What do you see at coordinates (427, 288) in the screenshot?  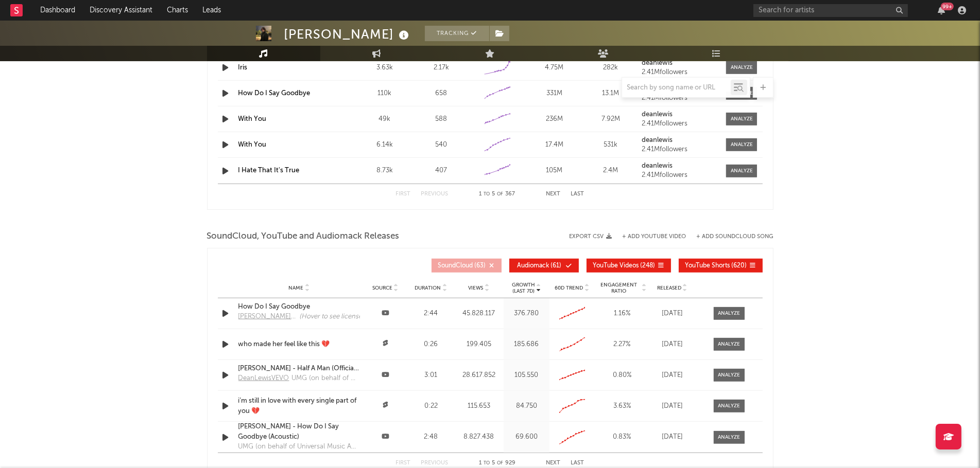 I see `span: Duration` at bounding box center [427, 288].